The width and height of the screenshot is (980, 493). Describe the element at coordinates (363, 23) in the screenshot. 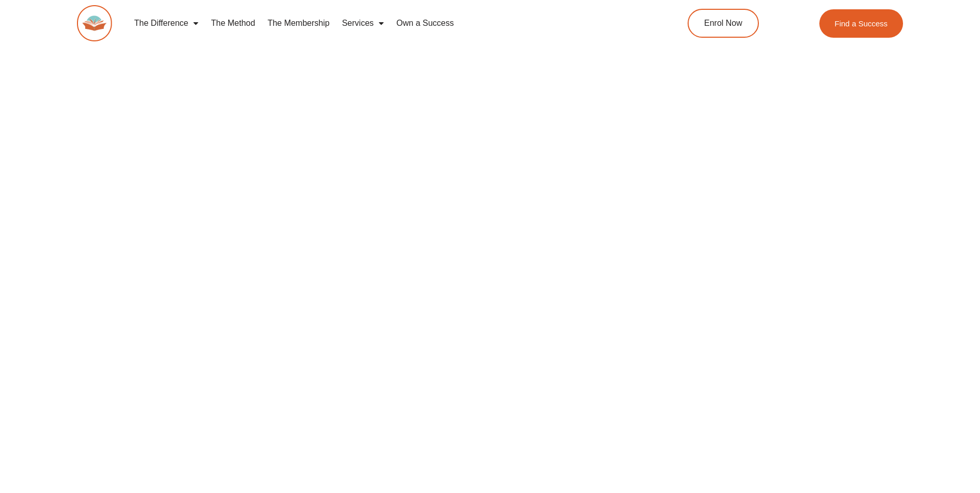

I see `a: Services` at that location.